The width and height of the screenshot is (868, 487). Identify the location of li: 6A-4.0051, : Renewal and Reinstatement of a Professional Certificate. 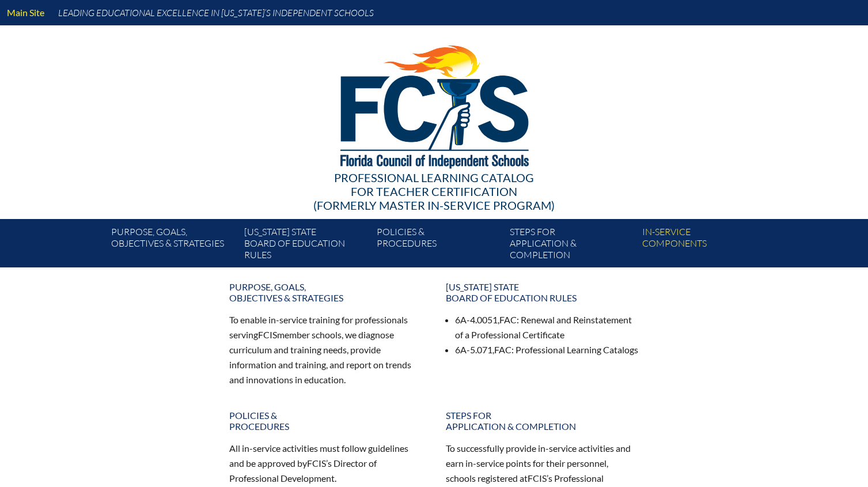
(548, 327).